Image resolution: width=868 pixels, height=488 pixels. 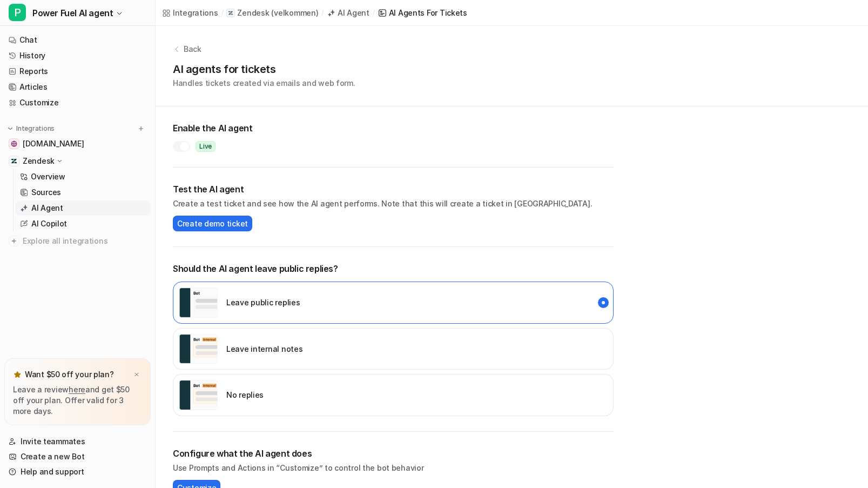 What do you see at coordinates (141, 129) in the screenshot?
I see `img: menu_add.svg` at bounding box center [141, 129].